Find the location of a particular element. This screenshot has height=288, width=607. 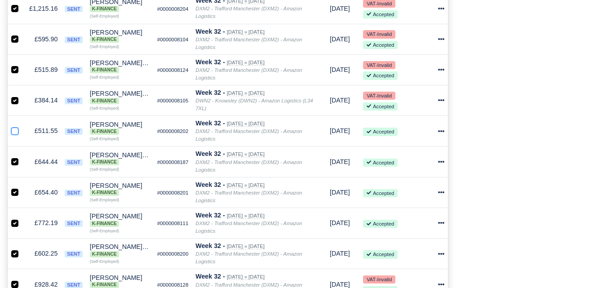

i: DWN2 - Knowsley (DWN2) - Amazon Logistics (L34 7XL) is located at coordinates (254, 104).